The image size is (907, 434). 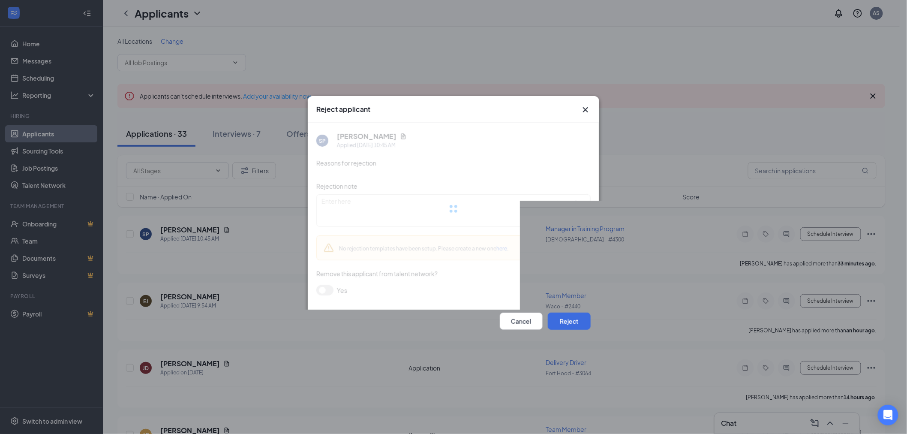 I want to click on button: Reject, so click(x=569, y=321).